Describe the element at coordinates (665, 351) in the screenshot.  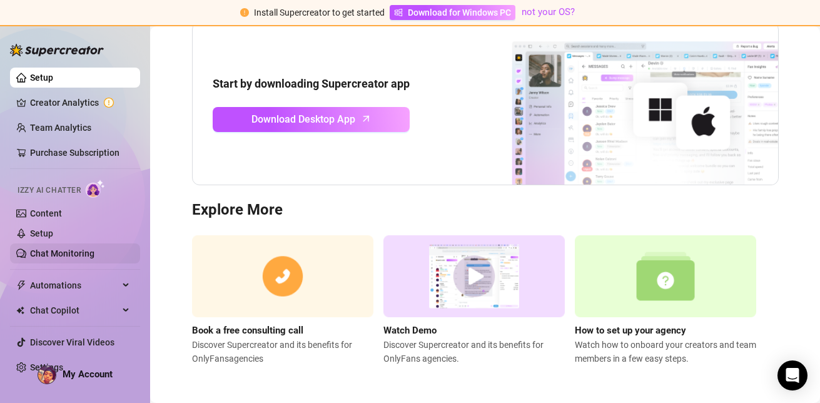
I see `span: Watch how to onboard your creators and team members in a few easy steps.` at that location.